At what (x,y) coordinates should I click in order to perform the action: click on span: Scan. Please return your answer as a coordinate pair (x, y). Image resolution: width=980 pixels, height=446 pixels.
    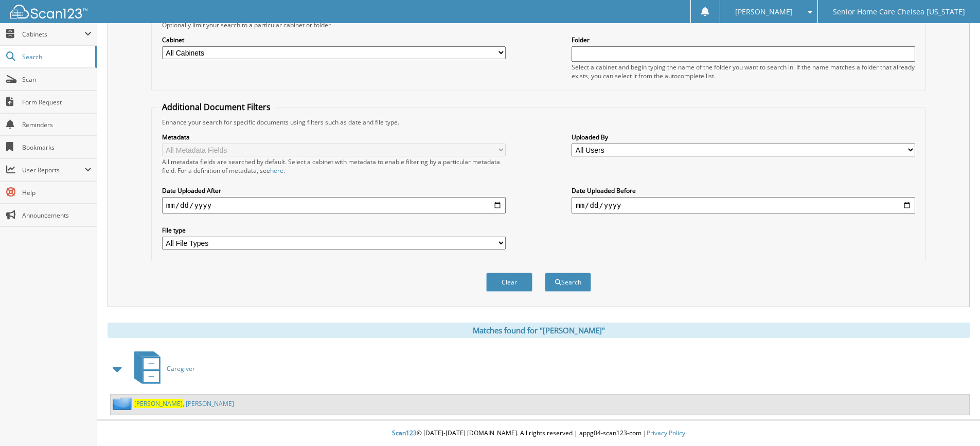
    Looking at the image, I should click on (57, 79).